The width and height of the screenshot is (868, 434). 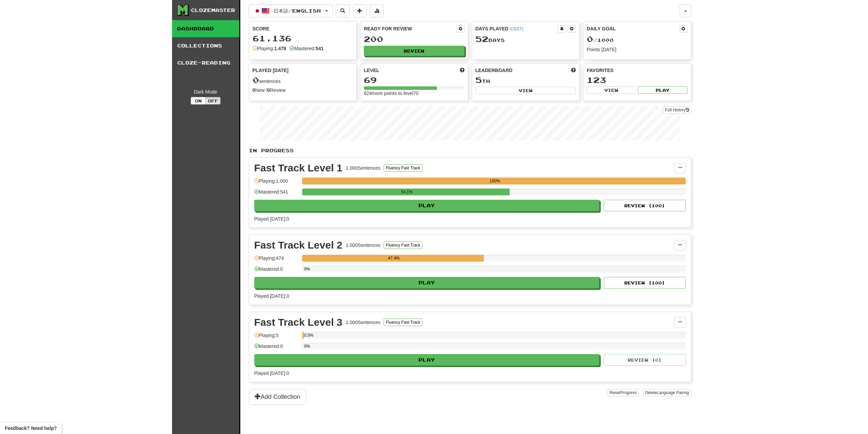 I want to click on a: Full History, so click(x=677, y=110).